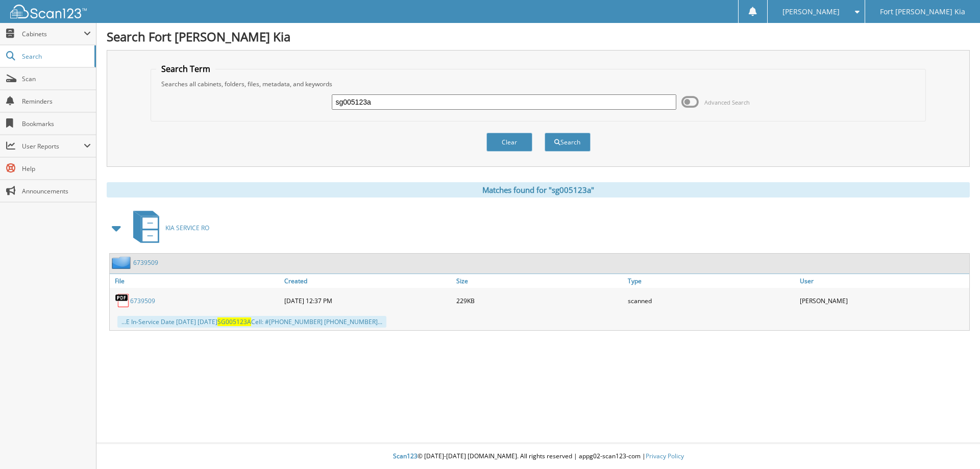  I want to click on a: Created, so click(367, 281).